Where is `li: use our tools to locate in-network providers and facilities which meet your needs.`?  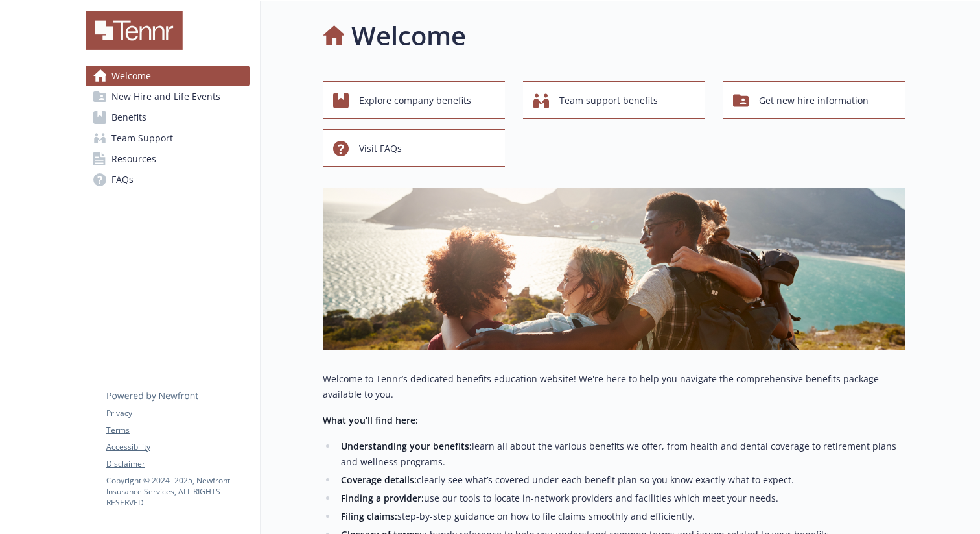 li: use our tools to locate in-network providers and facilities which meet your needs. is located at coordinates (621, 498).